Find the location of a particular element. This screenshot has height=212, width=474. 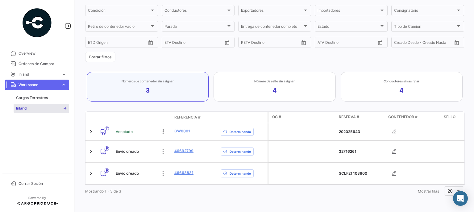

input: Creado Hasta is located at coordinates (437, 43).